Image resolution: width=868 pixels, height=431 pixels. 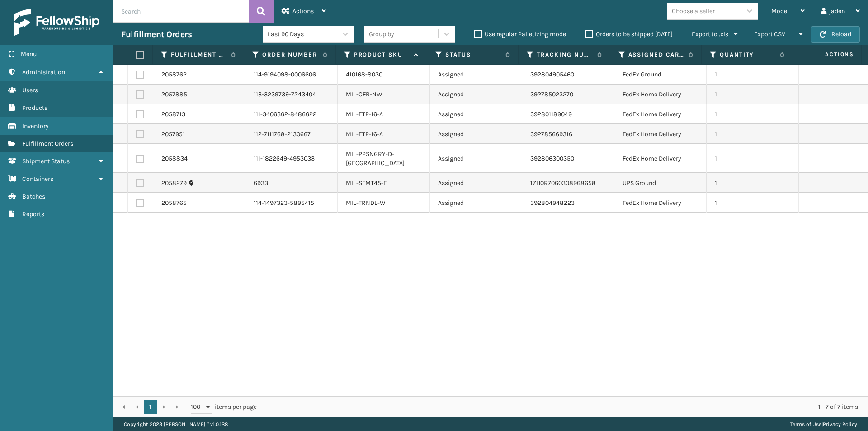 I want to click on a: Terms of Use, so click(x=805, y=424).